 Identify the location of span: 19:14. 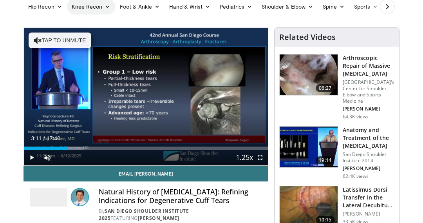
(325, 160).